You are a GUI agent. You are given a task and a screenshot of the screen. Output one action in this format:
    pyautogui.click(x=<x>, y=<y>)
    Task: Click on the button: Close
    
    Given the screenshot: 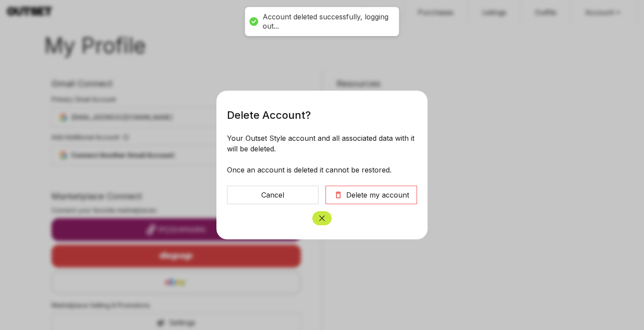 What is the action you would take?
    pyautogui.click(x=322, y=218)
    